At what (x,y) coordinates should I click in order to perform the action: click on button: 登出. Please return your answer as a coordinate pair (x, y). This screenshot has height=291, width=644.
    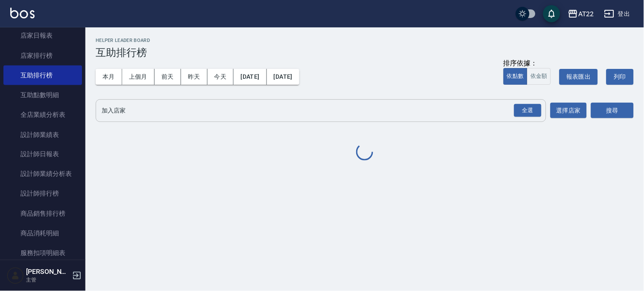
    Looking at the image, I should click on (617, 14).